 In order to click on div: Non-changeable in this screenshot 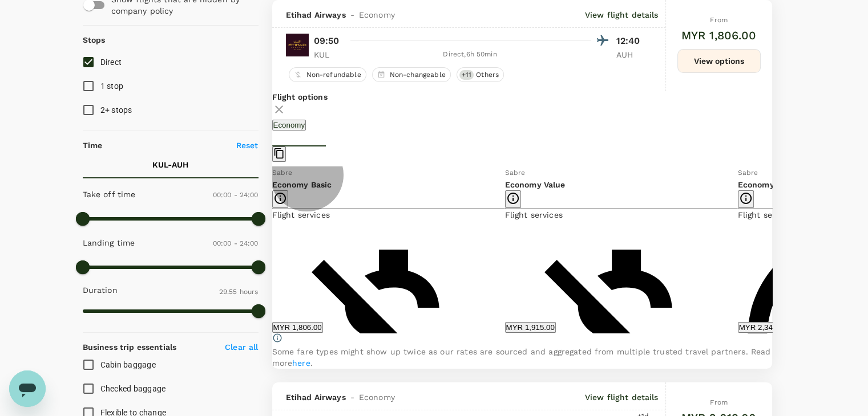, I will do `click(411, 75)`.